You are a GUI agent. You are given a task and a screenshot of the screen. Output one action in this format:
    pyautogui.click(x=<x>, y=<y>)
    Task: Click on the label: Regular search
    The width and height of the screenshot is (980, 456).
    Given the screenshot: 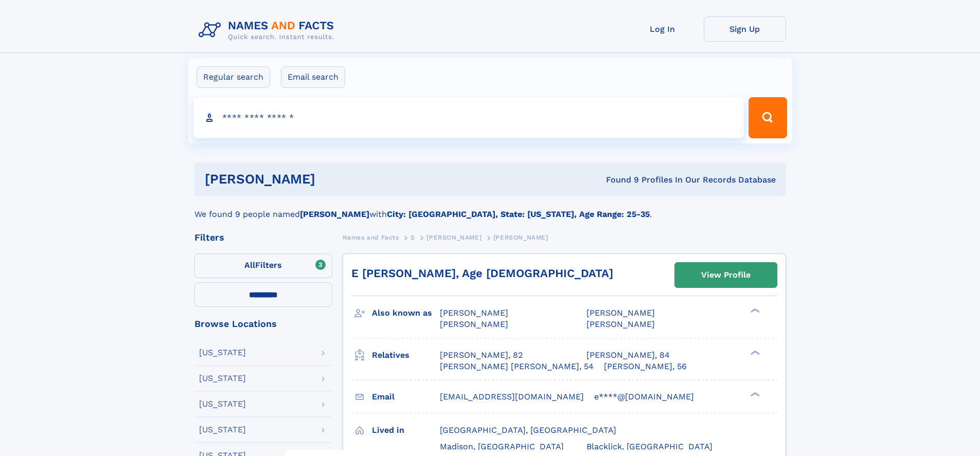 What is the action you would take?
    pyautogui.click(x=233, y=77)
    